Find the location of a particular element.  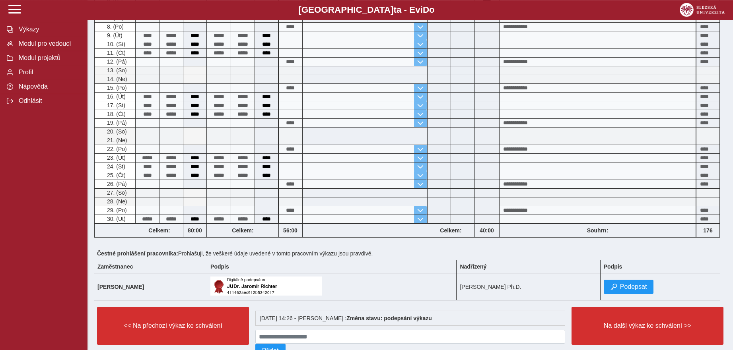

span: 17. (St) is located at coordinates (115, 105).